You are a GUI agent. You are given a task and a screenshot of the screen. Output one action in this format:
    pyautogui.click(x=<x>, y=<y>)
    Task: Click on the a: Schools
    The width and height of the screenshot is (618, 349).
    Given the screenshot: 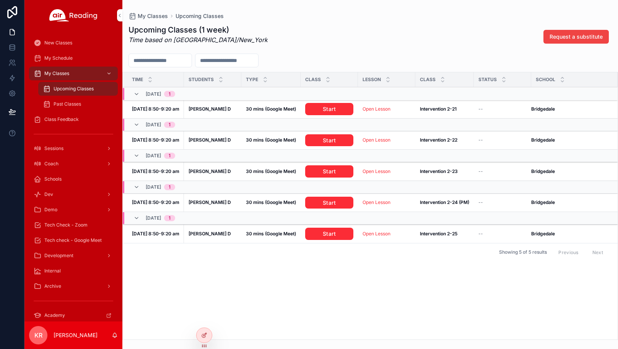 What is the action you would take?
    pyautogui.click(x=73, y=179)
    